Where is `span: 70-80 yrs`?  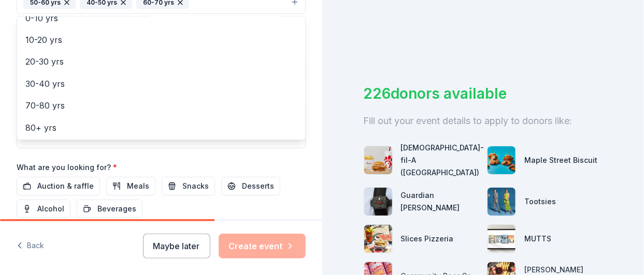
span: 70-80 yrs is located at coordinates (161, 106).